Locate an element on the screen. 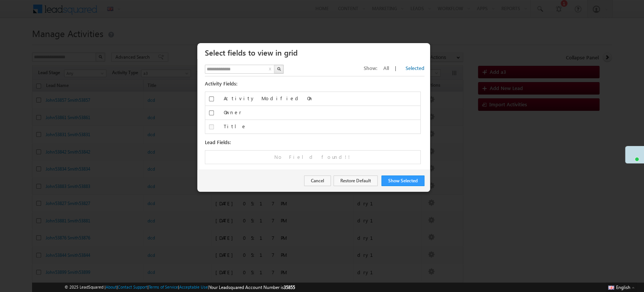  label: Title is located at coordinates (322, 126).